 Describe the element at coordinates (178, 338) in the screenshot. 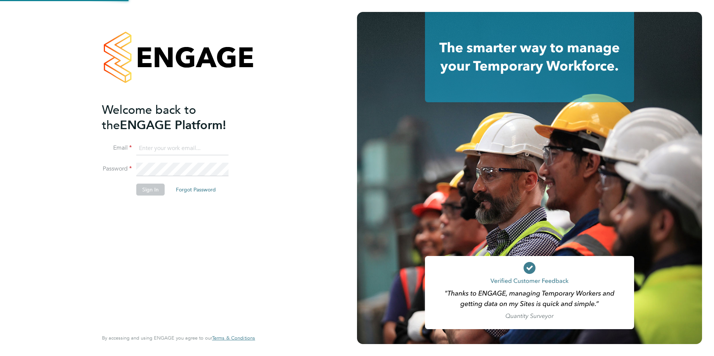

I see `span: By accessing and using ENGAGE you agree to our` at that location.